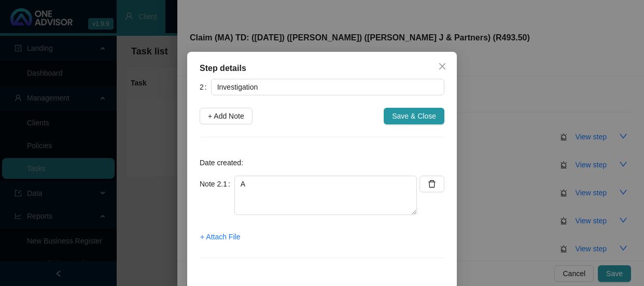 This screenshot has height=286, width=644. Describe the element at coordinates (326, 196) in the screenshot. I see `textarea: A` at that location.